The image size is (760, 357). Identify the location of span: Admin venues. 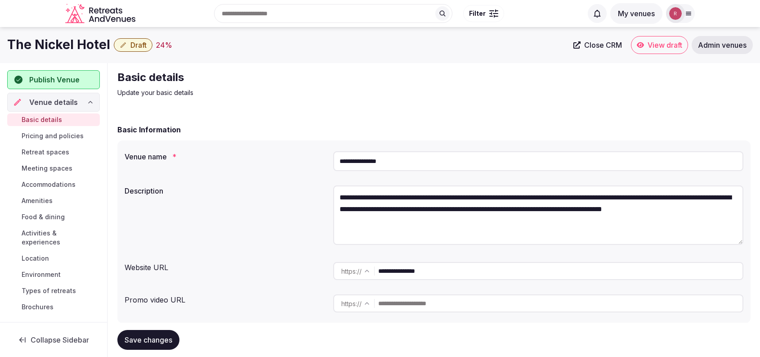
(723, 45).